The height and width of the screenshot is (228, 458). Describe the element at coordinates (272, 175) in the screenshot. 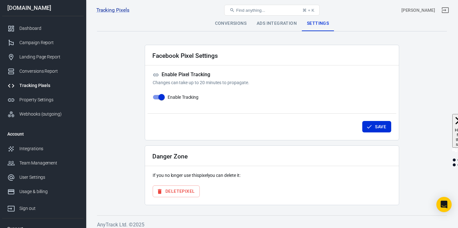

I see `p: If you no longer use this pixel you can delete it:` at that location.